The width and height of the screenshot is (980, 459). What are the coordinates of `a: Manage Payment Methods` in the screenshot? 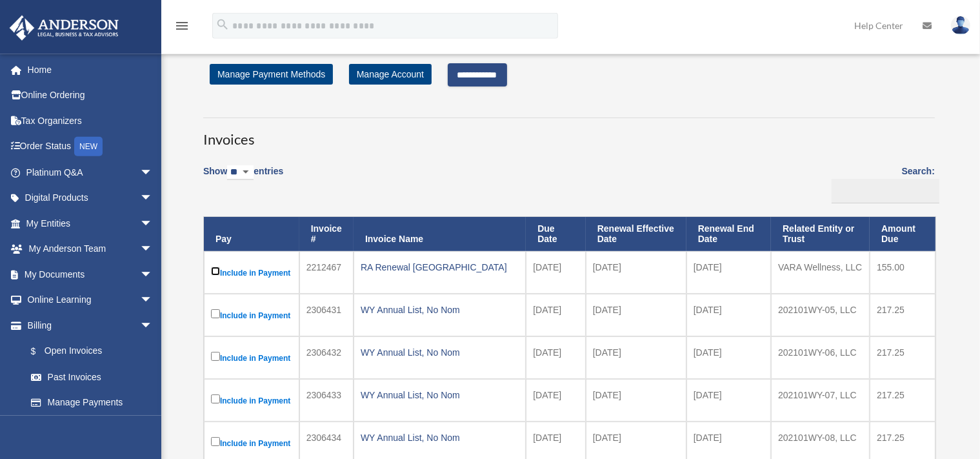 It's located at (271, 74).